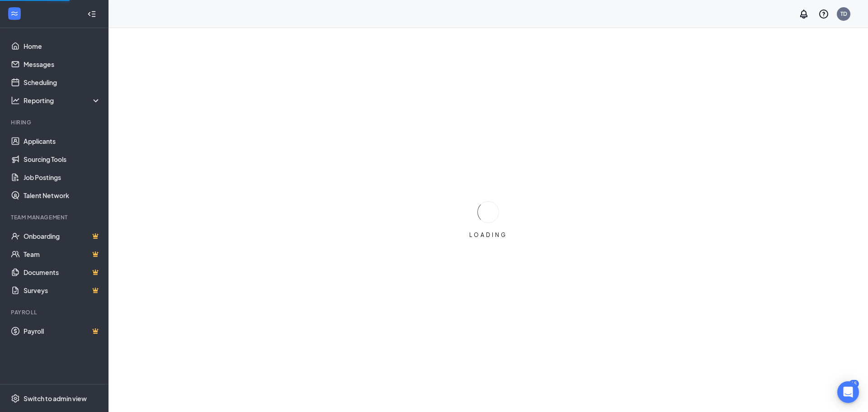 The image size is (868, 412). I want to click on svg: Notifications, so click(804, 14).